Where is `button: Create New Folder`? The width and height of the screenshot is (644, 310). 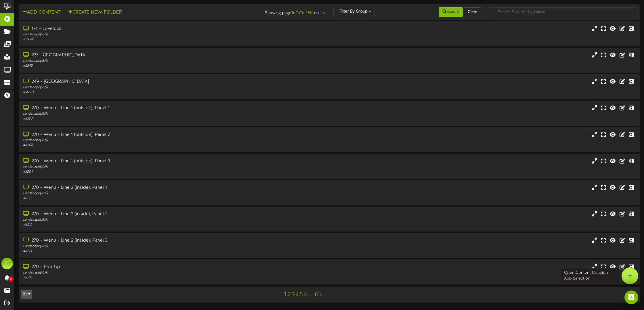 button: Create New Folder is located at coordinates (95, 12).